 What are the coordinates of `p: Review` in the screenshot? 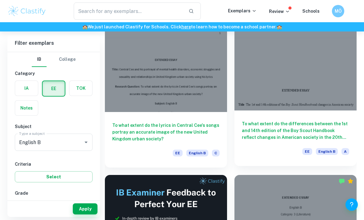 It's located at (280, 11).